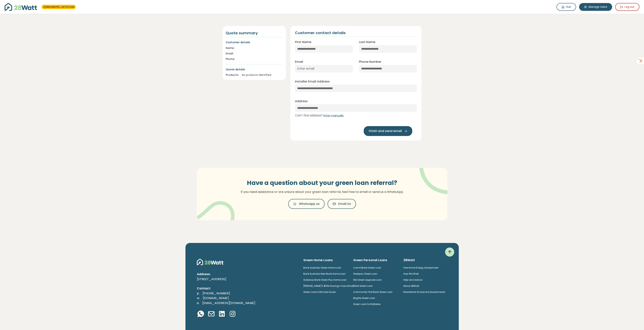 The height and width of the screenshot is (330, 644). What do you see at coordinates (596, 7) in the screenshot?
I see `a: Manage Users` at bounding box center [596, 7].